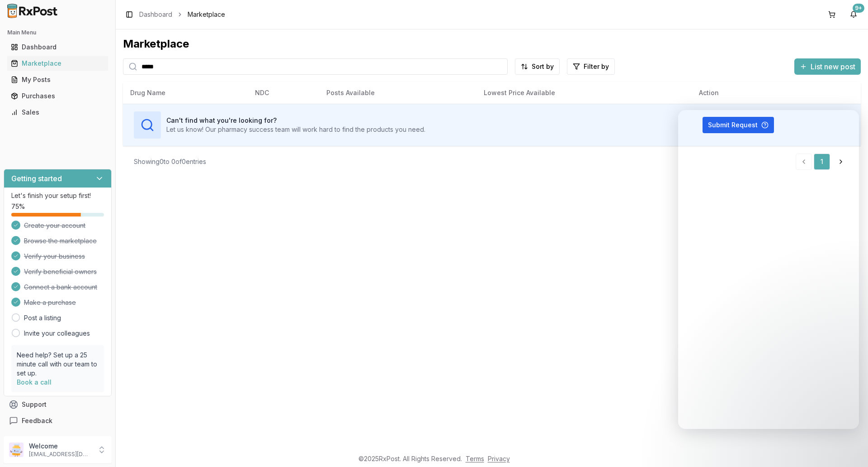 The width and height of the screenshot is (868, 467). What do you see at coordinates (57, 80) in the screenshot?
I see `button: My Posts` at bounding box center [57, 80].